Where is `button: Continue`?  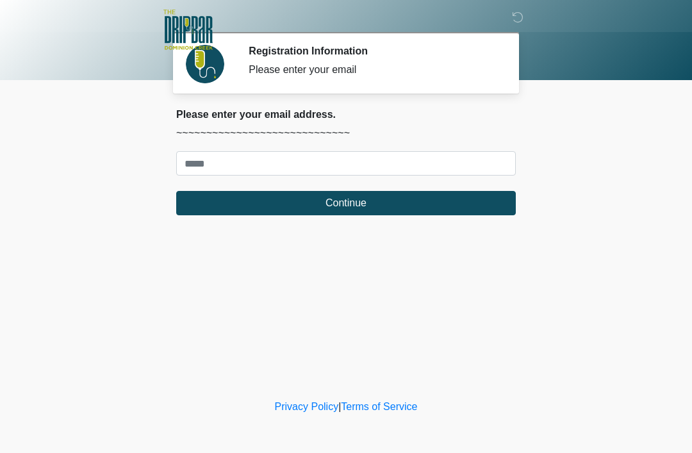
button: Continue is located at coordinates (346, 203).